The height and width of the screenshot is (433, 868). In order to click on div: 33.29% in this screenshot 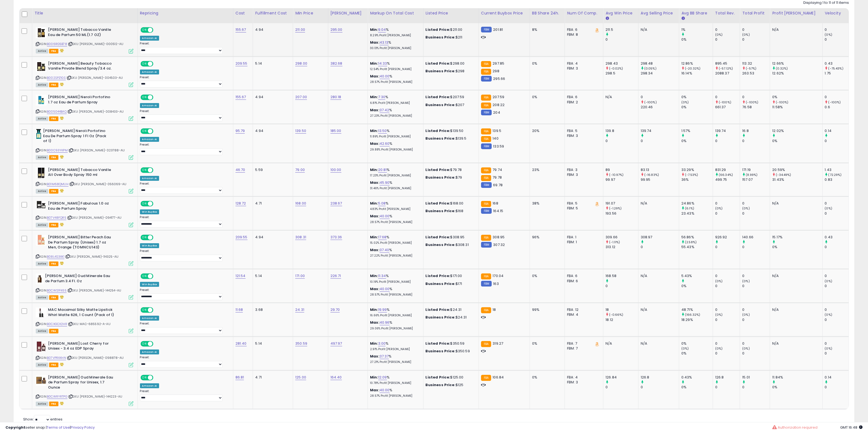, I will do `click(697, 170)`.